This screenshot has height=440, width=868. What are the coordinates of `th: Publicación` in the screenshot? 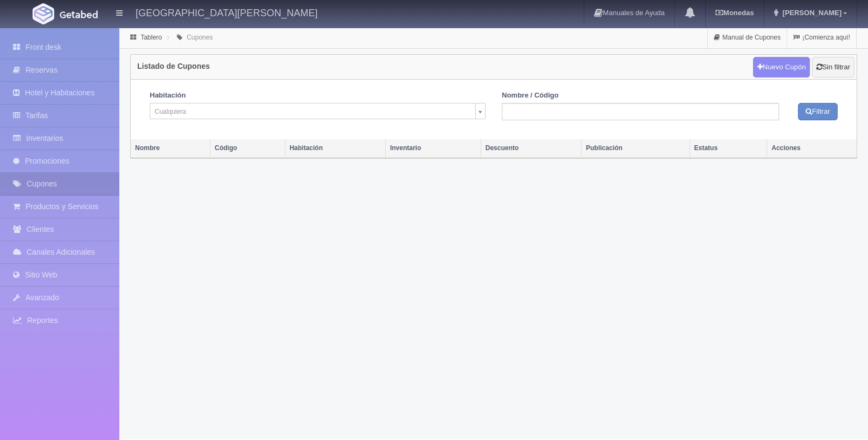 It's located at (635, 149).